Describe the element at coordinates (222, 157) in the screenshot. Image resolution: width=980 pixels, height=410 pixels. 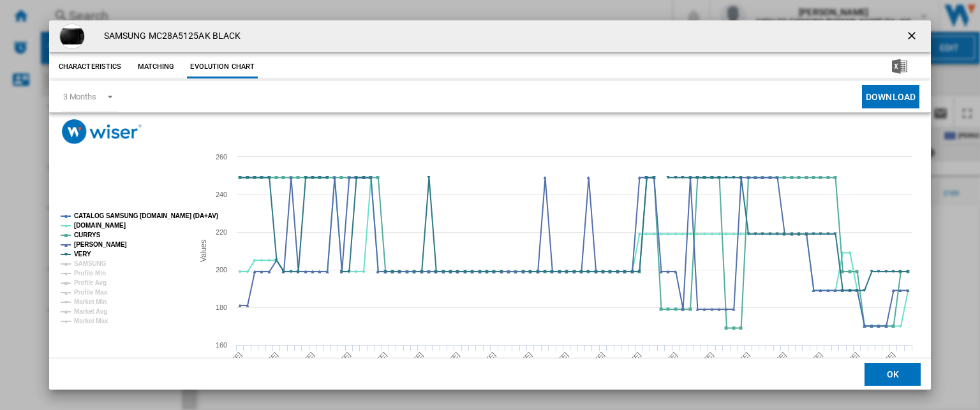
I see `tspan: 260` at that location.